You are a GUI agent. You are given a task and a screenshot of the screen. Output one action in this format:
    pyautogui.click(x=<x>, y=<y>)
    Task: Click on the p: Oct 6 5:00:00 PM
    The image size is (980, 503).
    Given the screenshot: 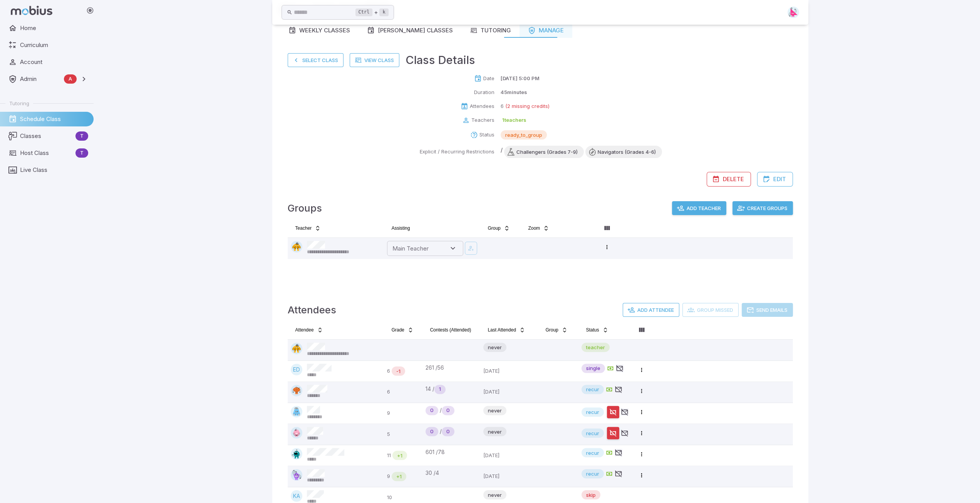 What is the action you would take?
    pyautogui.click(x=510, y=455)
    